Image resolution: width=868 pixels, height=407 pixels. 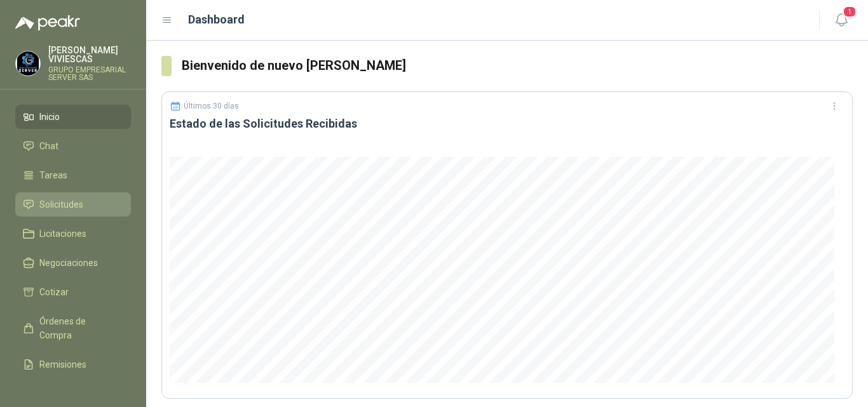 What do you see at coordinates (850, 11) in the screenshot?
I see `span: 1` at bounding box center [850, 11].